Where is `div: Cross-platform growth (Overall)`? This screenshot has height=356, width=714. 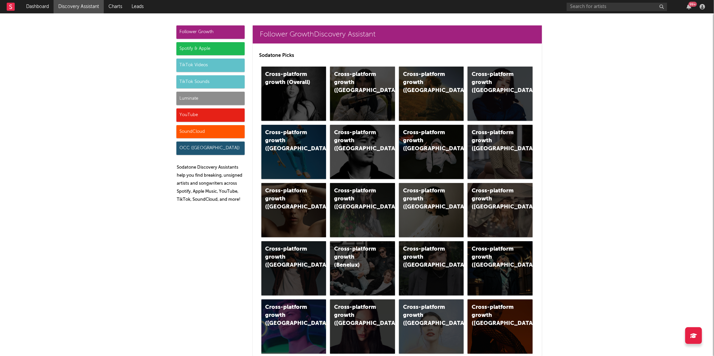 div: Cross-platform growth (Overall) is located at coordinates (288, 79).